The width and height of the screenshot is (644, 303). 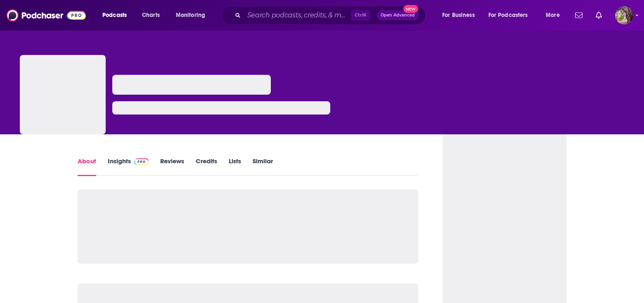 What do you see at coordinates (46, 15) in the screenshot?
I see `img: Podchaser - Follow, Share and Rate Podcasts` at bounding box center [46, 15].